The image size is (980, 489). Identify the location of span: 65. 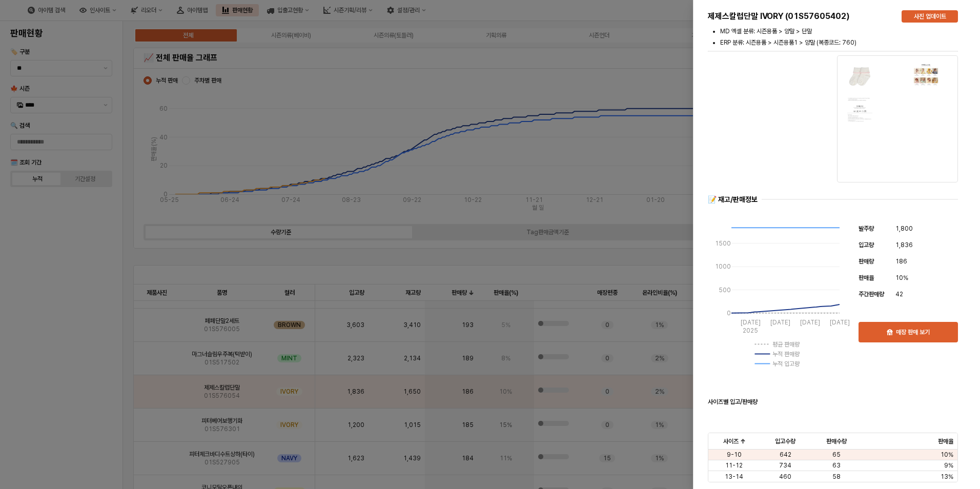
(836, 455).